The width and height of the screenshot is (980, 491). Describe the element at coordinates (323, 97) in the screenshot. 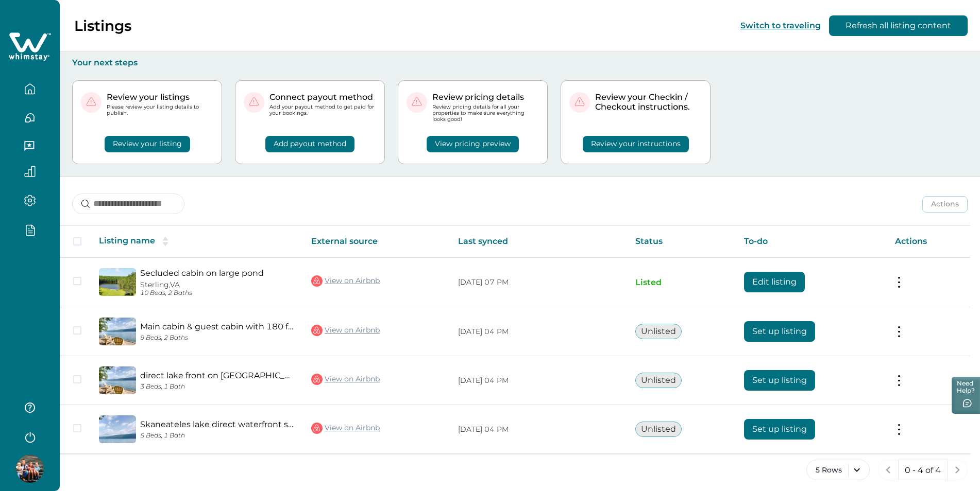

I see `p: Connect payout method` at that location.